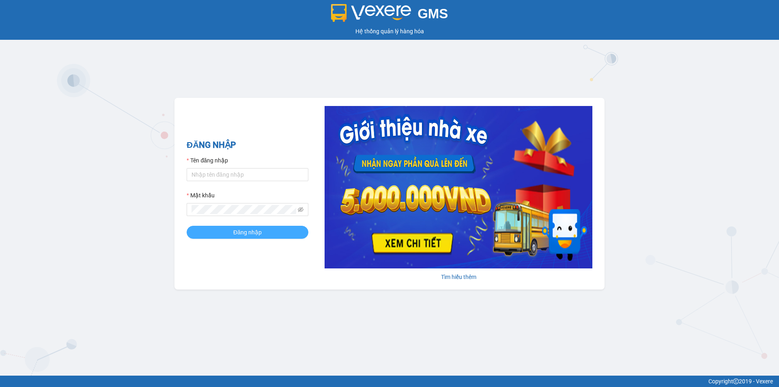 The image size is (779, 387). What do you see at coordinates (390, 381) in the screenshot?
I see `div: Copyright 2019 - Vexere` at bounding box center [390, 381].